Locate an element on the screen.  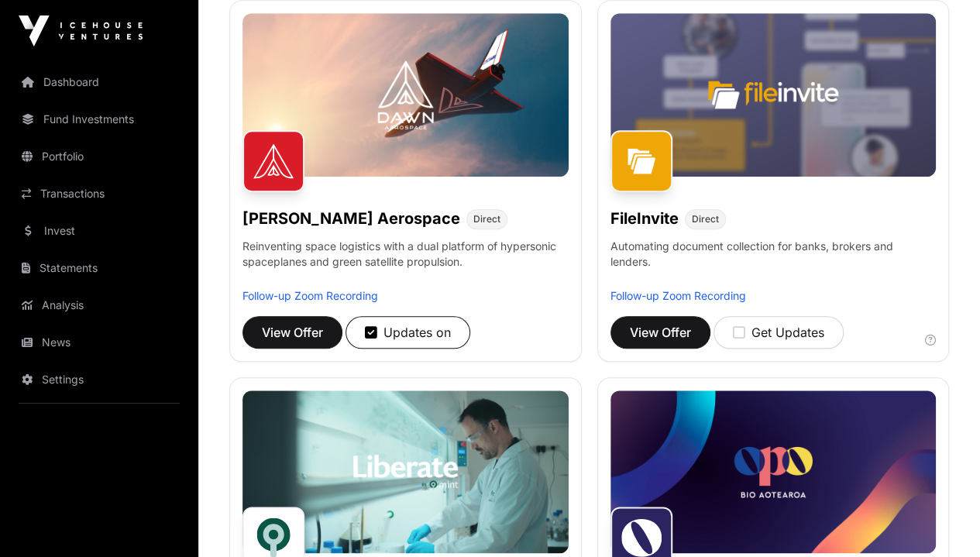
div: Updates on is located at coordinates (408, 333).